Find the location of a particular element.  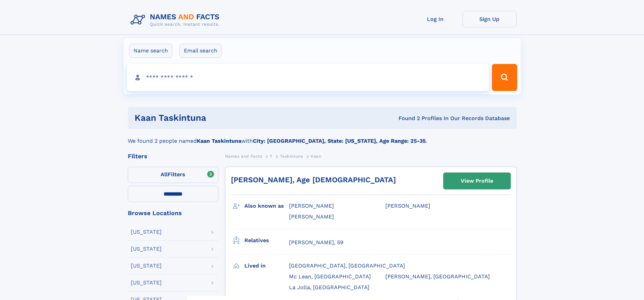

h1: Kaan Taskintuna is located at coordinates (218, 118).